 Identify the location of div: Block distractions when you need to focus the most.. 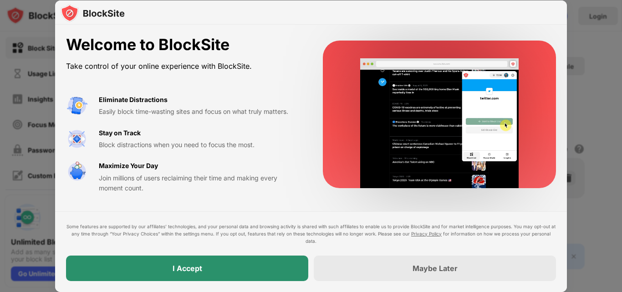
(200, 145).